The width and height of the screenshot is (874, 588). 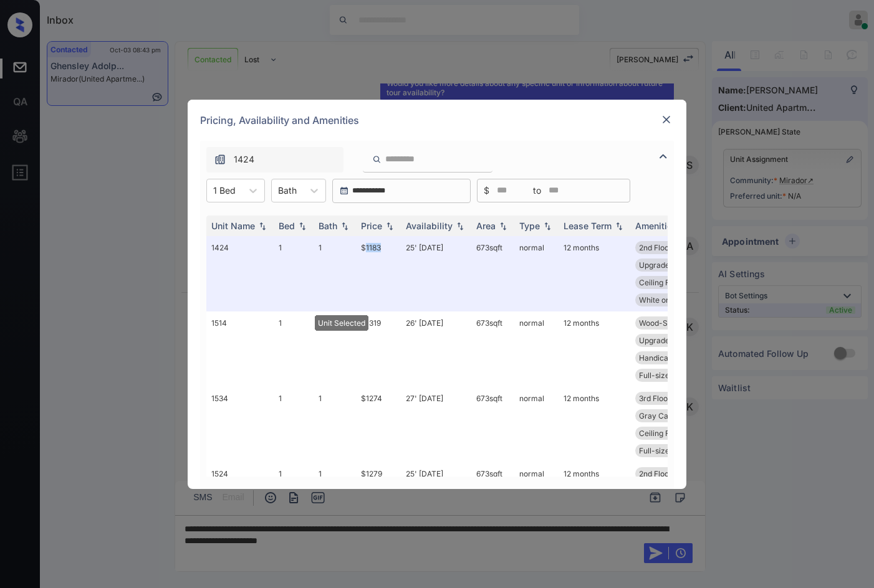 What do you see at coordinates (240, 424) in the screenshot?
I see `td: 1534` at bounding box center [240, 424].